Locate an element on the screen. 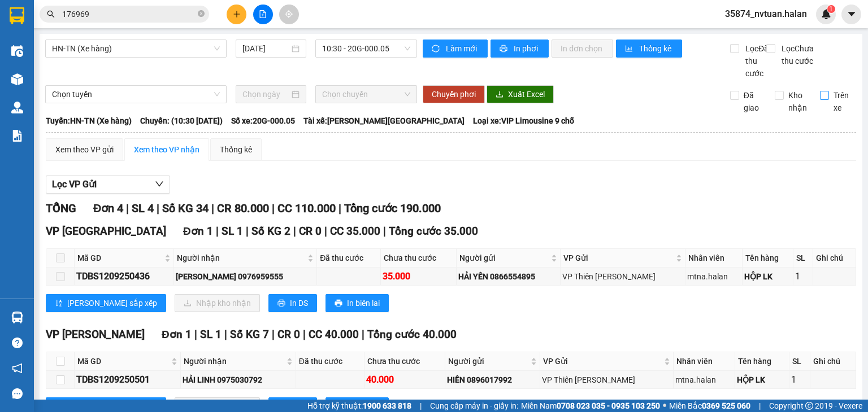 The height and width of the screenshot is (412, 868). span: download is located at coordinates (499, 95).